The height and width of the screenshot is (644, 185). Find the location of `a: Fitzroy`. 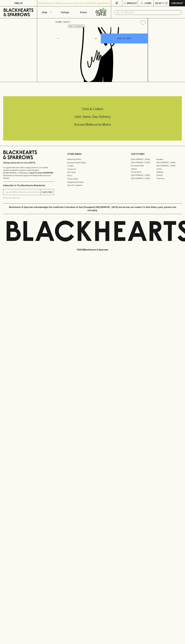

a: Fitzroy is located at coordinates (169, 169).